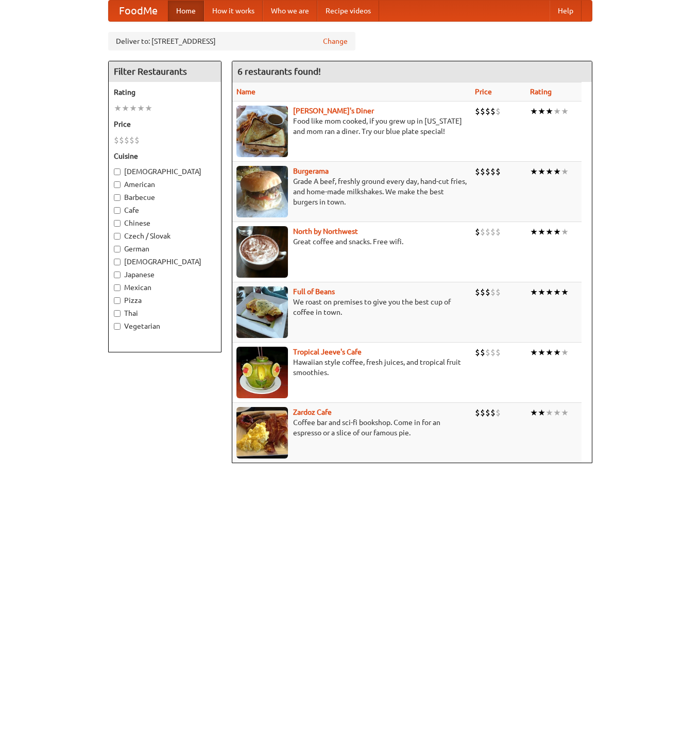 Image resolution: width=700 pixels, height=729 pixels. Describe the element at coordinates (541, 92) in the screenshot. I see `a: Rating` at that location.